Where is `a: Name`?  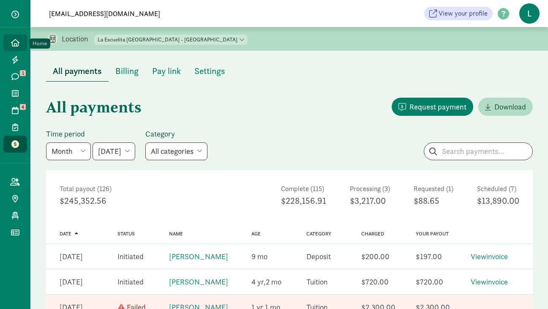 a: Name is located at coordinates (176, 234).